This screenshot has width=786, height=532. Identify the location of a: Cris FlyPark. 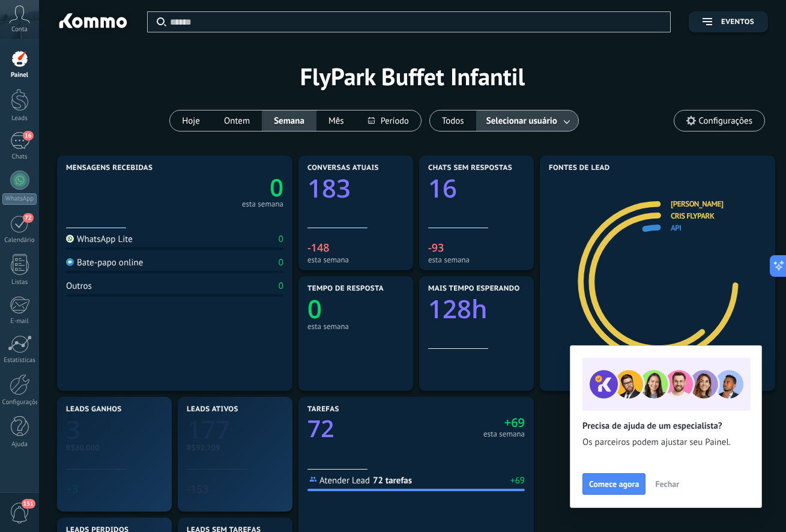
(693, 216).